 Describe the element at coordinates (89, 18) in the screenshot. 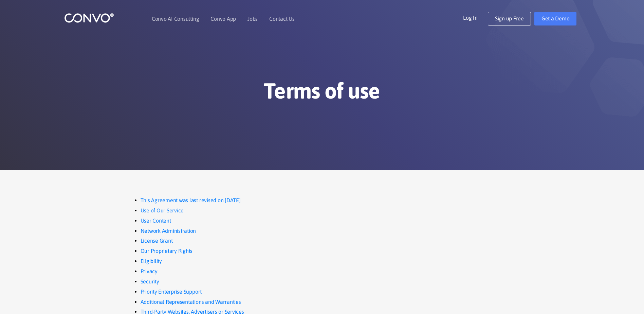

I see `img: logo_1.png` at that location.